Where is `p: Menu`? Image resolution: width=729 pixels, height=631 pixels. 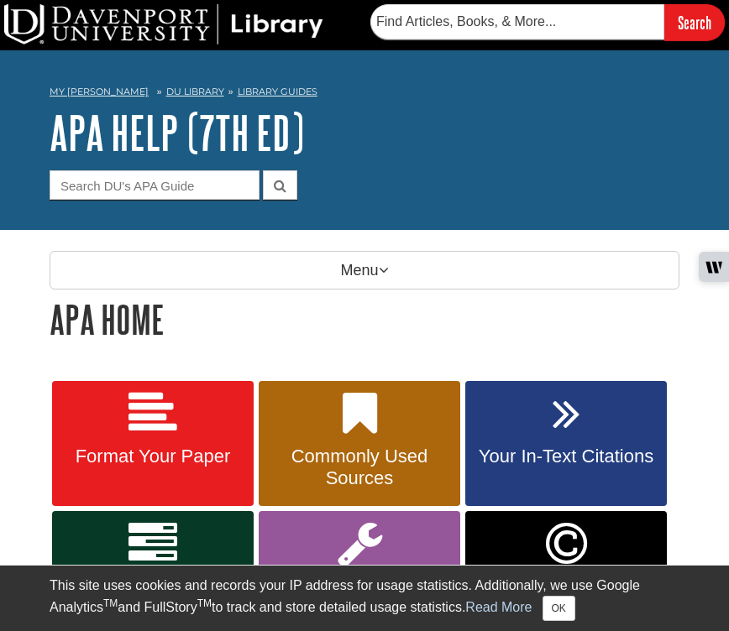 p: Menu is located at coordinates (364, 270).